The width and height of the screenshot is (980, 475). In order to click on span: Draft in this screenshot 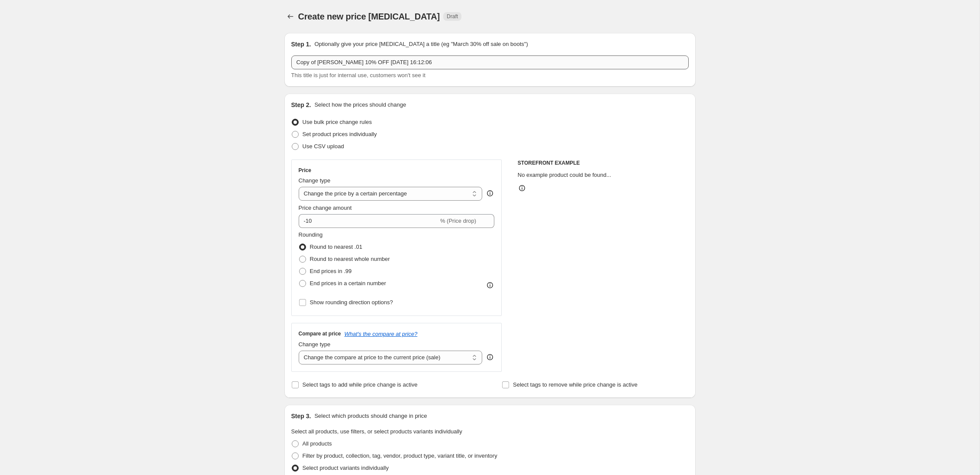, I will do `click(453, 16)`.